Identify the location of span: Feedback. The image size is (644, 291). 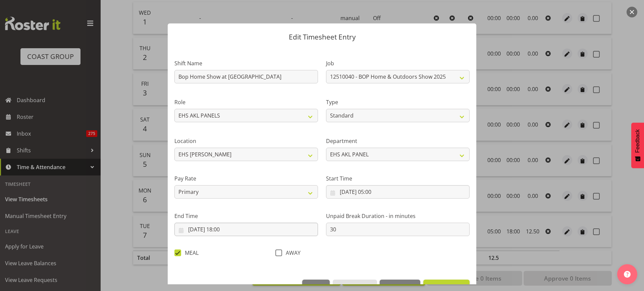
(638, 141).